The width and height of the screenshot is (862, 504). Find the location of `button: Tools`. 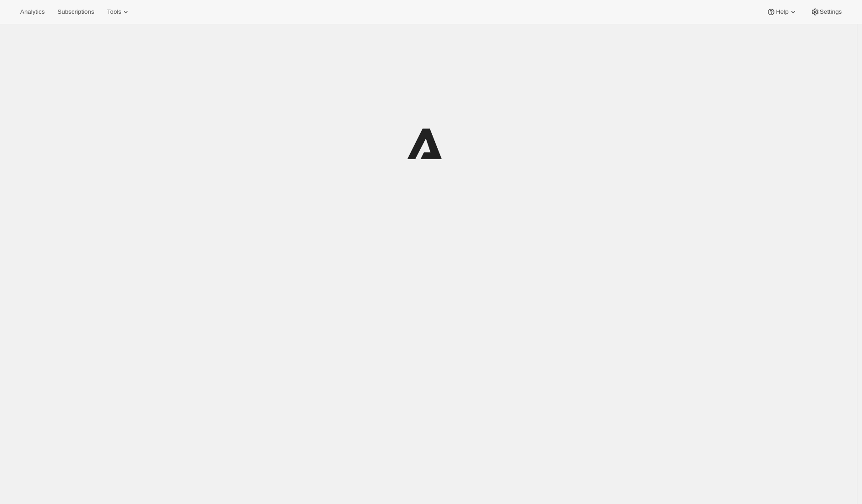

button: Tools is located at coordinates (118, 12).